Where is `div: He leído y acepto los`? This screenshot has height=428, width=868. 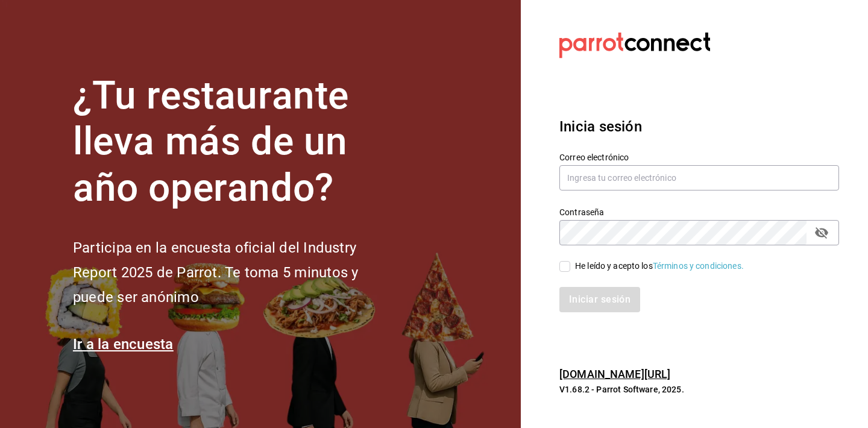
div: He leído y acepto los is located at coordinates (660, 266).